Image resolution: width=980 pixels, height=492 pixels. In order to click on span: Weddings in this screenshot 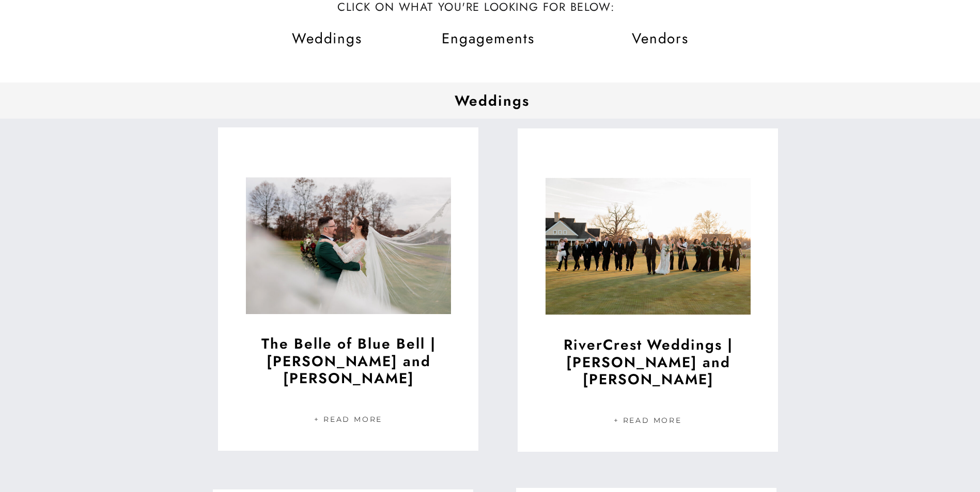, I will do `click(327, 39)`.